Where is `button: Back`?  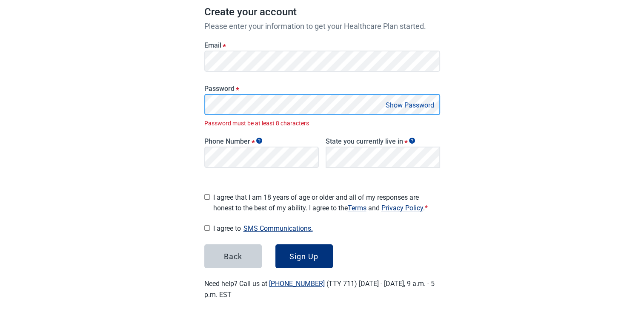 button: Back is located at coordinates (233, 257).